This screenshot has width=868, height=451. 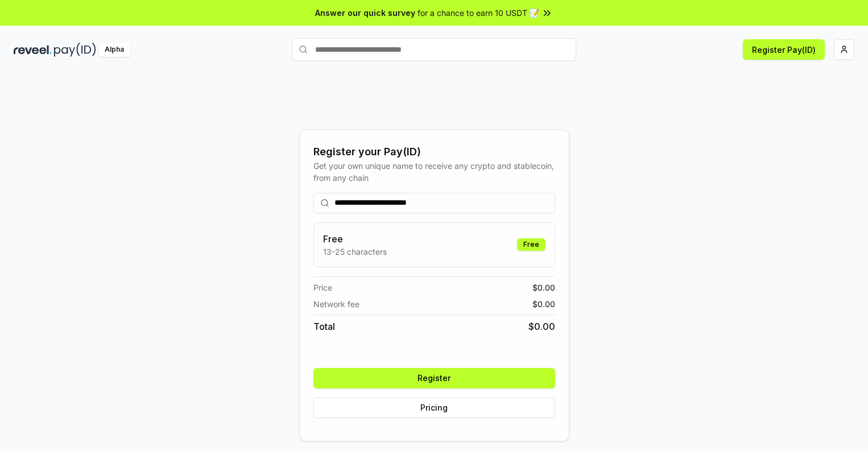 I want to click on img: reveel_dark, so click(x=33, y=49).